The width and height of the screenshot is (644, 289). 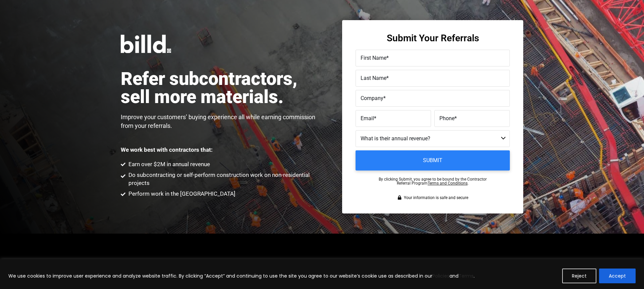 What do you see at coordinates (373, 58) in the screenshot?
I see `span: First Name` at bounding box center [373, 58].